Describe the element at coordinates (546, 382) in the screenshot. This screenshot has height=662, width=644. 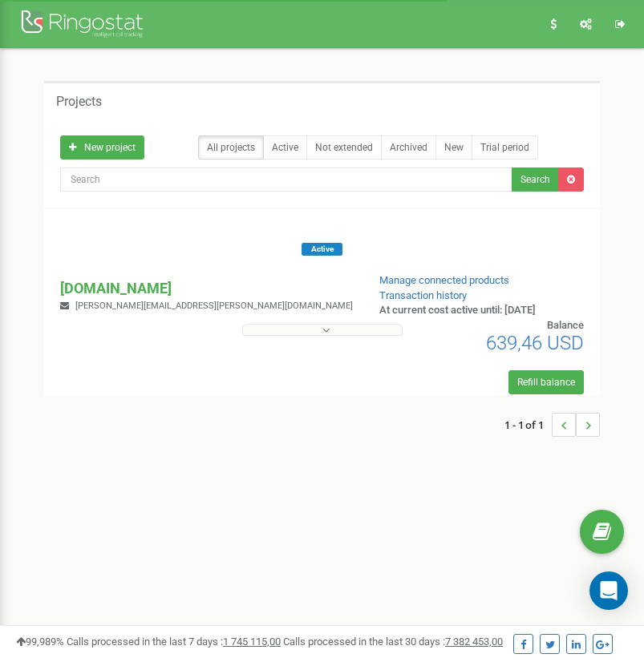
I see `a: Refill balance` at that location.